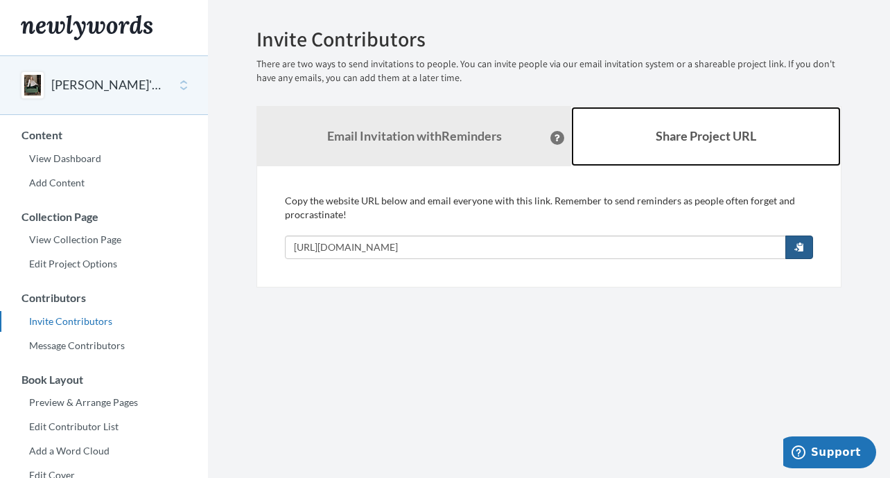  I want to click on strong: Email Invitation with Reminders, so click(415, 136).